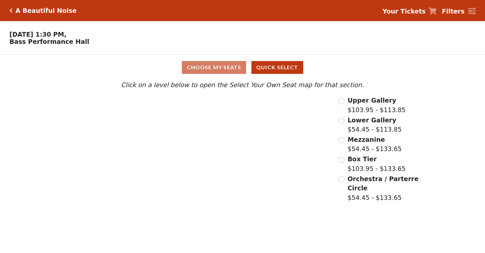  What do you see at coordinates (366, 140) in the screenshot?
I see `span: Mezzanine` at bounding box center [366, 140].